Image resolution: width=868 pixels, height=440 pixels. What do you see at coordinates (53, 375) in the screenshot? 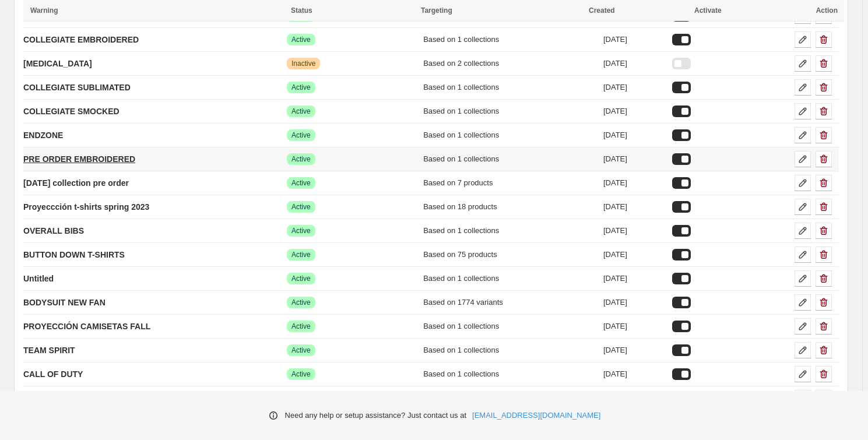
I see `a: CALL OF DUTY` at bounding box center [53, 375].